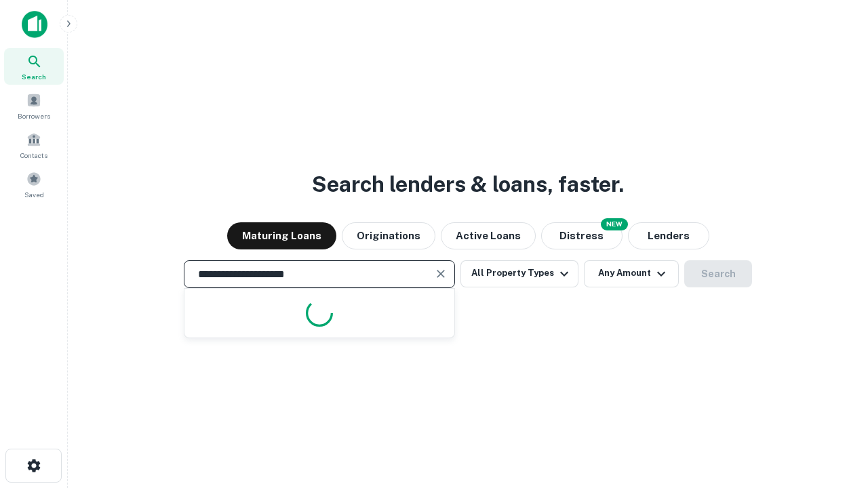  Describe the element at coordinates (669, 236) in the screenshot. I see `button: Lenders` at that location.